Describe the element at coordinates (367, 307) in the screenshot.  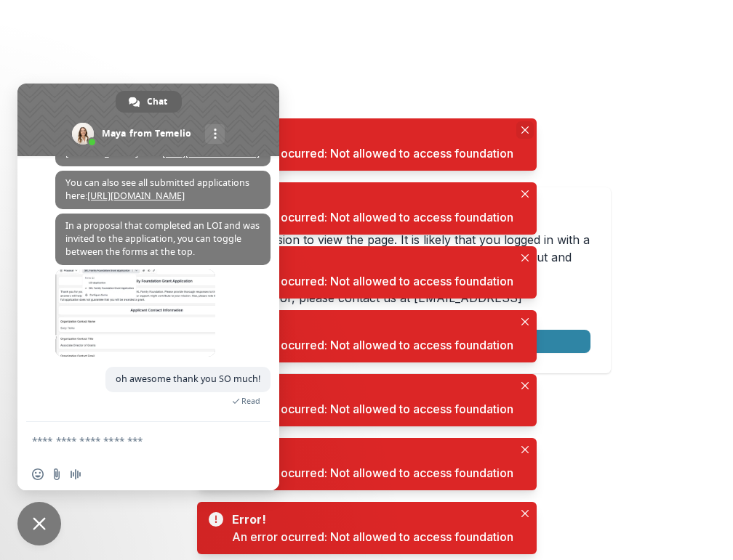
I see `p: If you think this is an error, please contact us at .` at that location.